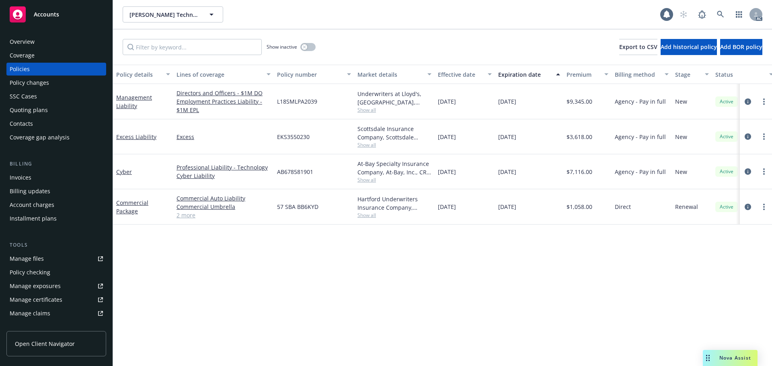  What do you see at coordinates (580, 207) in the screenshot?
I see `span: $1,058.00` at bounding box center [580, 207].